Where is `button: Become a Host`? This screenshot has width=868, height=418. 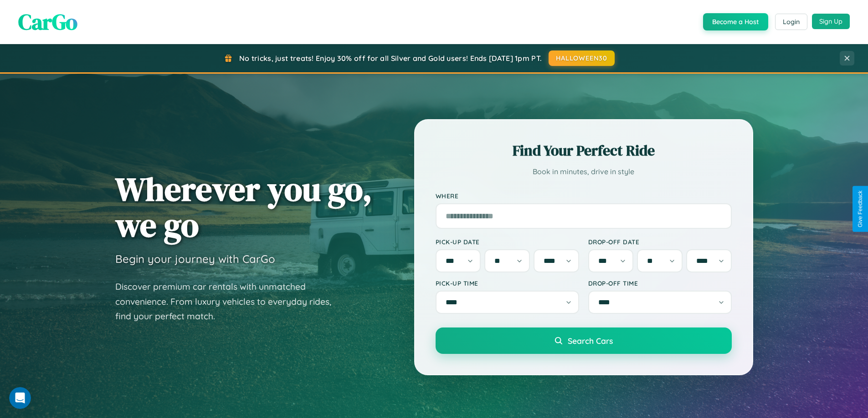 button: Become a Host is located at coordinates (736, 22).